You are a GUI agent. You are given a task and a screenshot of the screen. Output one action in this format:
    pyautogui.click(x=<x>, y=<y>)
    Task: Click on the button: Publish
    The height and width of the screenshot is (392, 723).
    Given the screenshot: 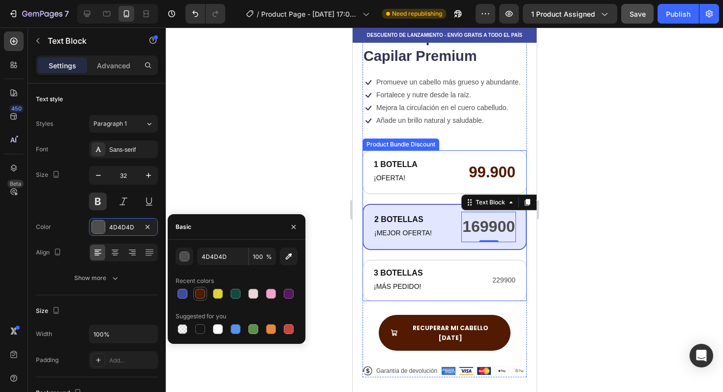 What is the action you would take?
    pyautogui.click(x=678, y=14)
    